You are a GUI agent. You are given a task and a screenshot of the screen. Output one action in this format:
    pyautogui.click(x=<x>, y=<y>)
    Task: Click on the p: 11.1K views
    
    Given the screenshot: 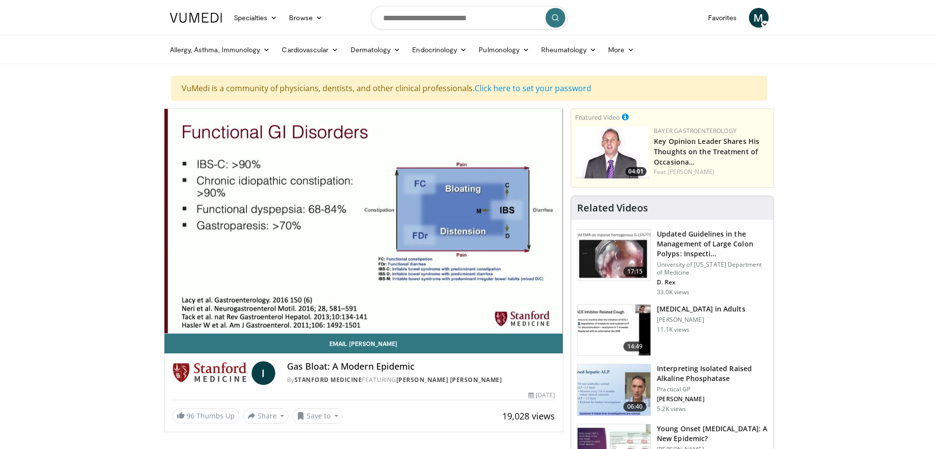 What is the action you would take?
    pyautogui.click(x=673, y=329)
    